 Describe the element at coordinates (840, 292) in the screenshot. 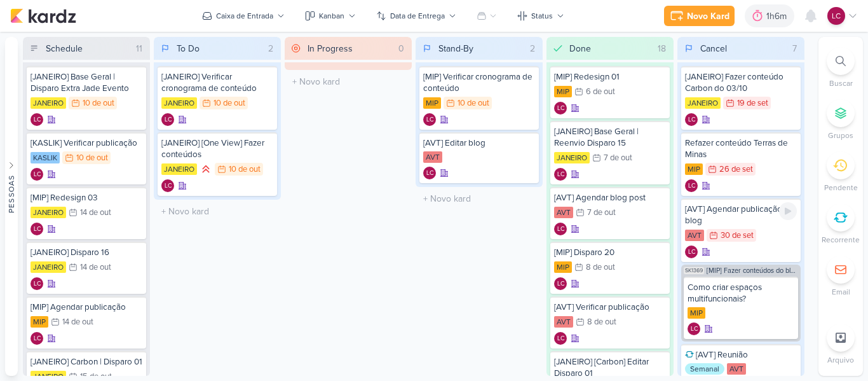

I see `p: Email` at that location.